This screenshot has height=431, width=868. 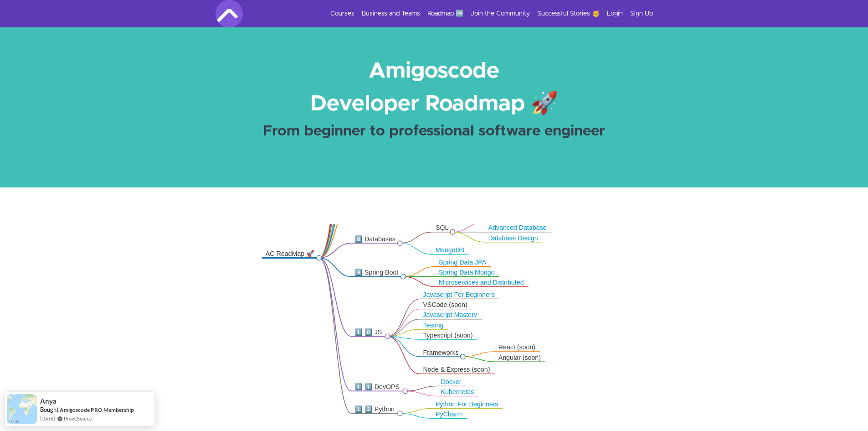 What do you see at coordinates (369, 332) in the screenshot?
I see `div: 1️⃣ 0️⃣ JS` at bounding box center [369, 332].